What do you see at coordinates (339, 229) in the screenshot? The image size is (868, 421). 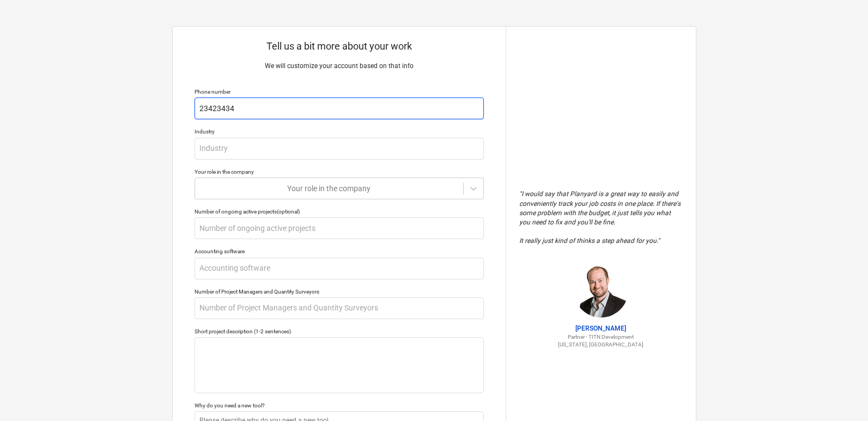 I see `input: Number of ongoing active projects` at bounding box center [339, 229].